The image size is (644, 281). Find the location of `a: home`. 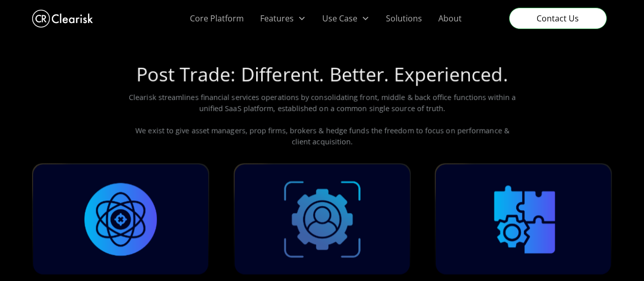

a: home is located at coordinates (63, 18).